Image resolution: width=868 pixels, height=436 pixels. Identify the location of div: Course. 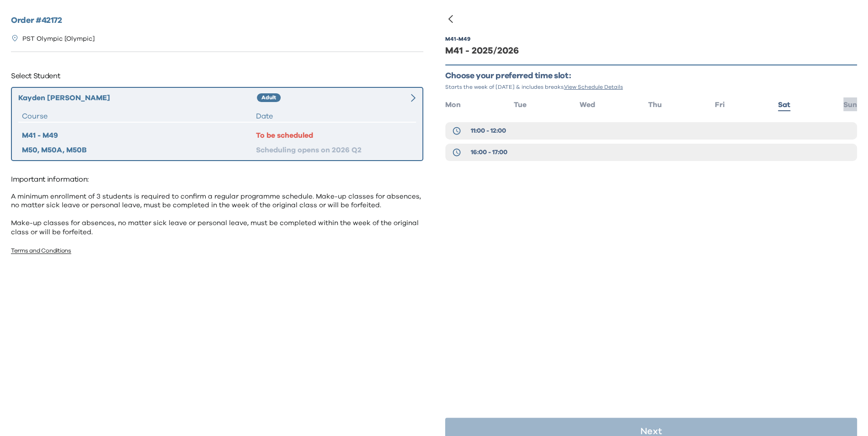
(139, 116).